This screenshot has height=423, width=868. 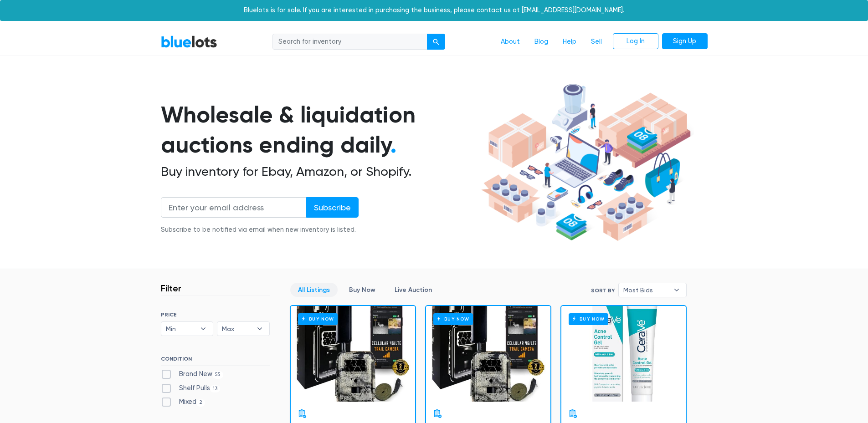 What do you see at coordinates (191, 389) in the screenshot?
I see `label: Shelf Pulls` at bounding box center [191, 389].